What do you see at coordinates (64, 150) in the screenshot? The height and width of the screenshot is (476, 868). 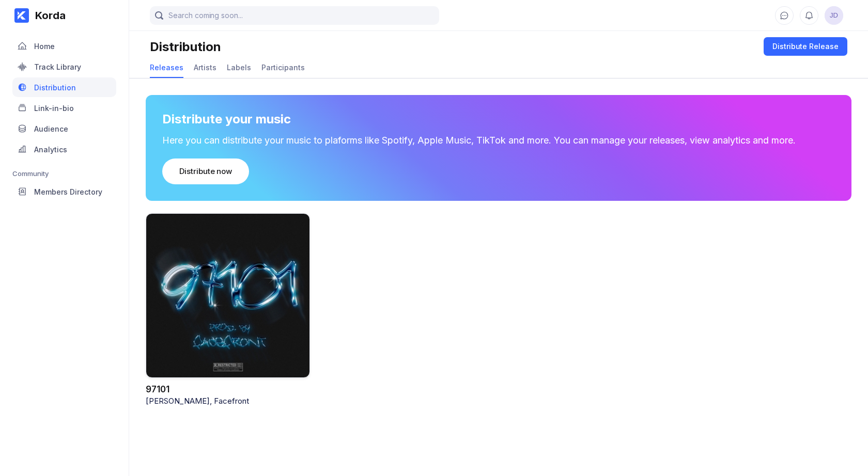 I see `a: Analytics` at bounding box center [64, 150].